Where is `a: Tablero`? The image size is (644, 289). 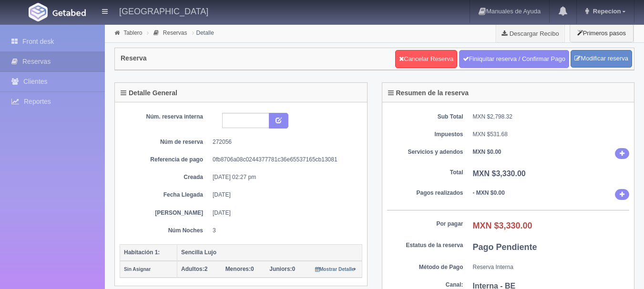
a: Tablero is located at coordinates (132, 33).